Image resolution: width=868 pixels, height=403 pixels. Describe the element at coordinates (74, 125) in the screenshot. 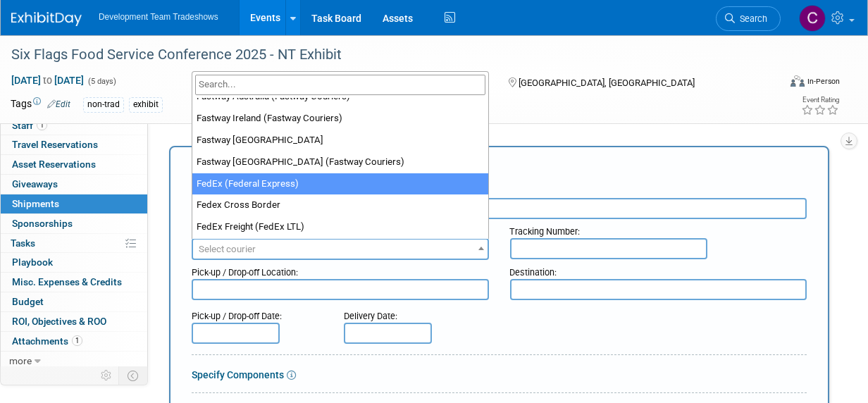

I see `a: Staff1` at that location.